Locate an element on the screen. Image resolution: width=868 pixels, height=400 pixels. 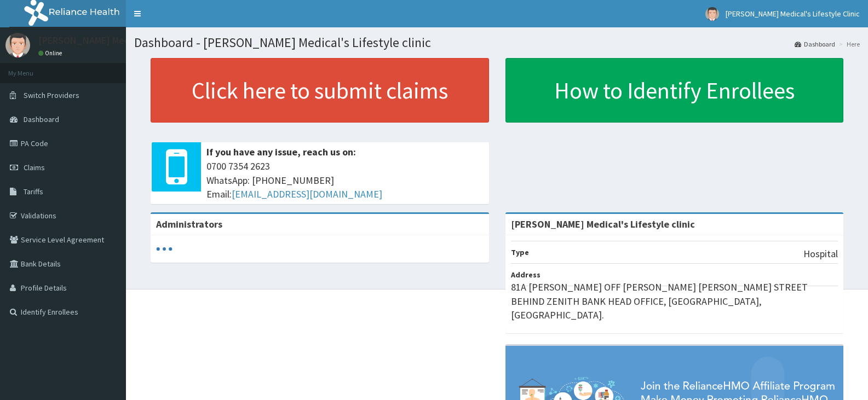
span: Switch Providers is located at coordinates (52, 96).